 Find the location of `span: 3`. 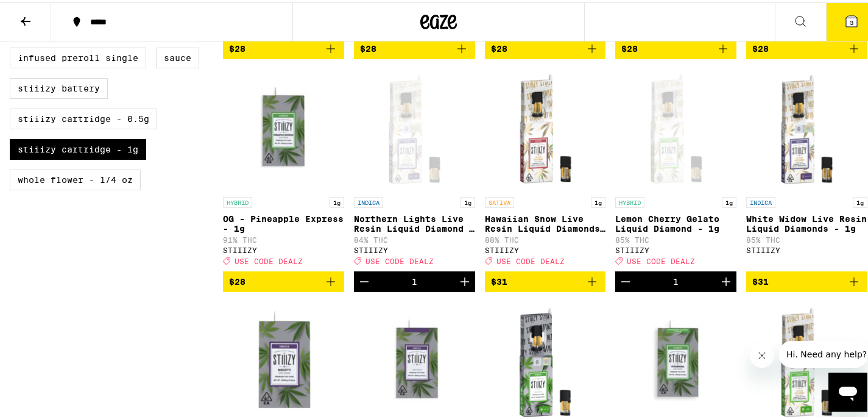

span: 3 is located at coordinates (852, 20).